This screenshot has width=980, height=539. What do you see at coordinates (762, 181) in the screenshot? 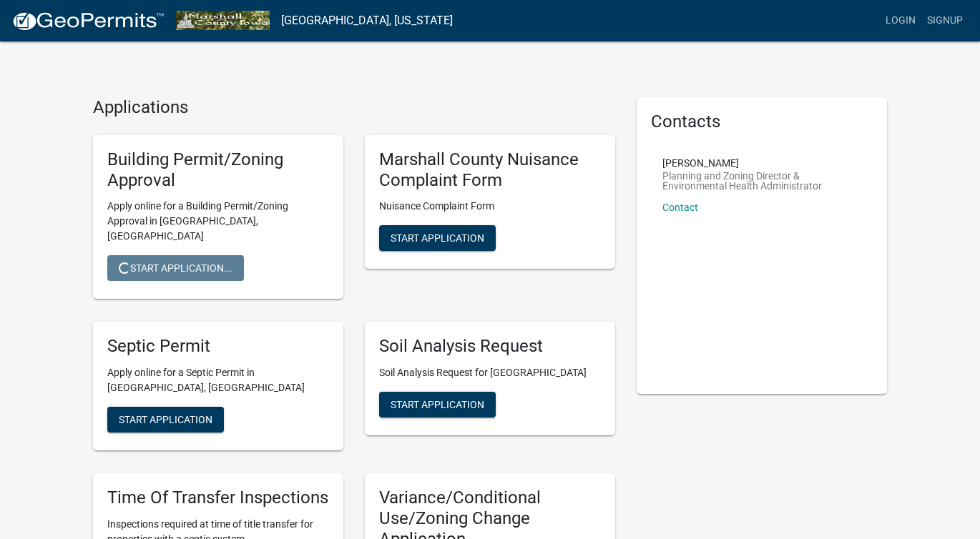
I see `p: Planning and Zoning Director & Environmental Health Administrator` at bounding box center [762, 181].